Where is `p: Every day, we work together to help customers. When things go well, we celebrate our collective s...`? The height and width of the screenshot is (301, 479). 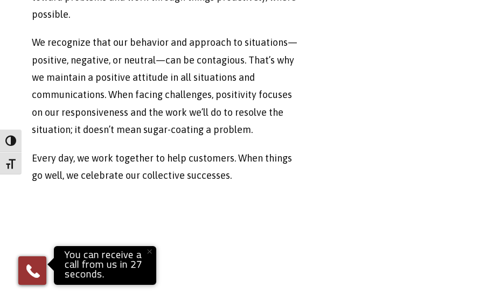 p: Every day, we work together to help customers. When things go well, we celebrate our collective s... is located at coordinates (167, 167).